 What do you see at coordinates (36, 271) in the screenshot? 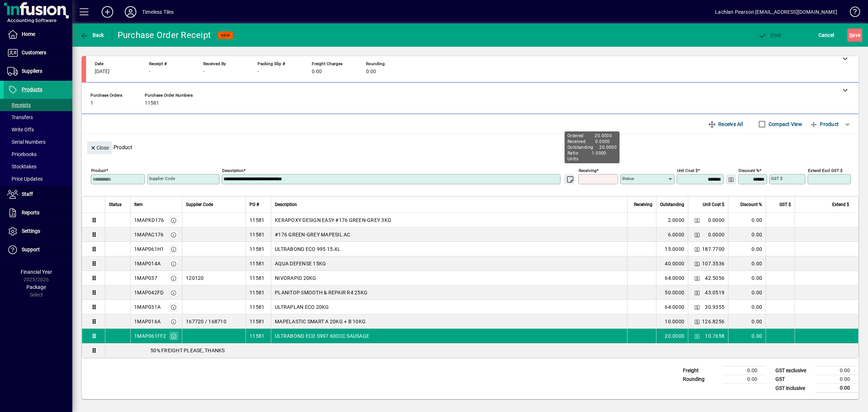
I see `span: Financial Year` at bounding box center [36, 271].